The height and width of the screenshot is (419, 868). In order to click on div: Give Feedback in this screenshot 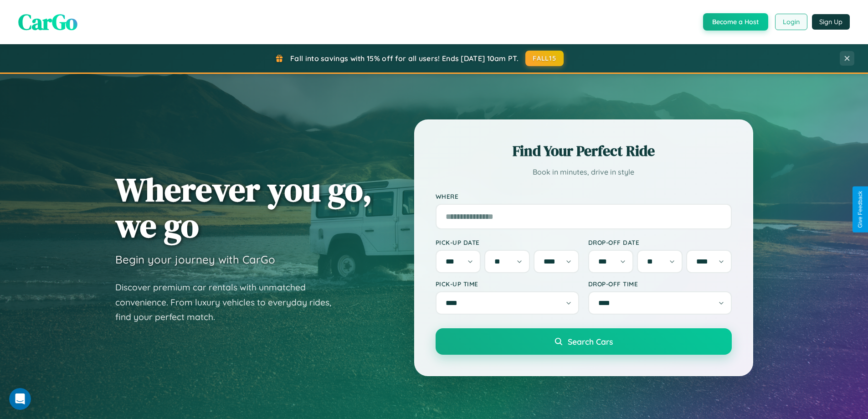, I will do `click(861, 210)`.